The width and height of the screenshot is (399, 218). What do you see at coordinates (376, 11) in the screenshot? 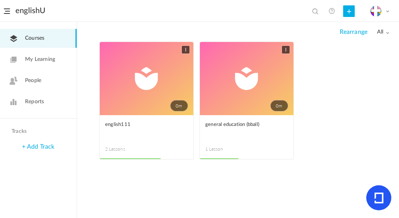
I see `img: cross-mosaek.png` at bounding box center [376, 11].